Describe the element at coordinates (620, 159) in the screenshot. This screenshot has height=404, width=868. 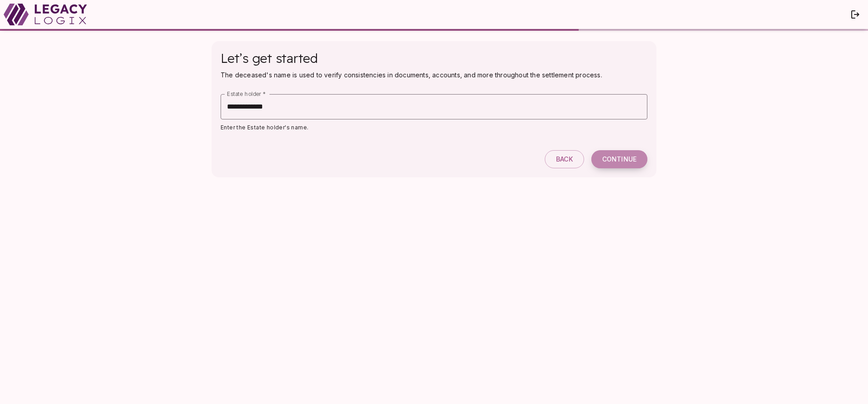
I see `span: Continue` at that location.